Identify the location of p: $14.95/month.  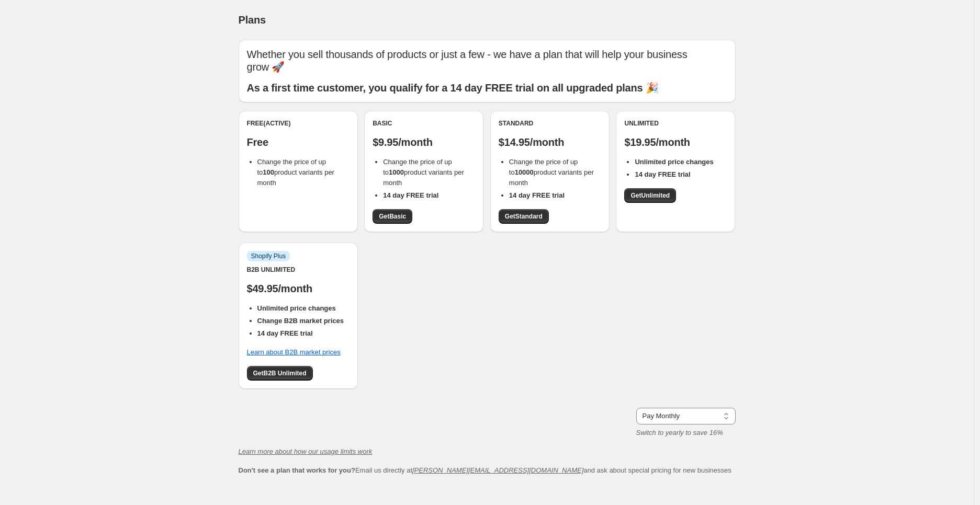
(550, 142).